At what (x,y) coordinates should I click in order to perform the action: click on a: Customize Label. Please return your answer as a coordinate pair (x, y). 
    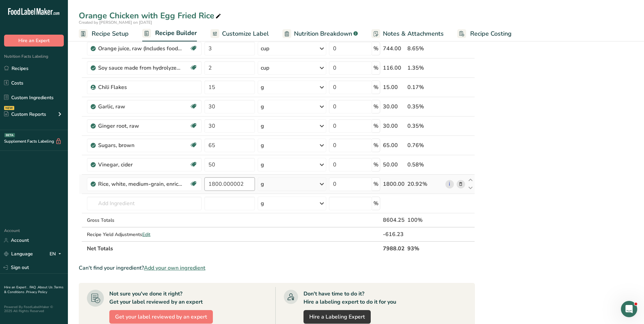
    Looking at the image, I should click on (239, 33).